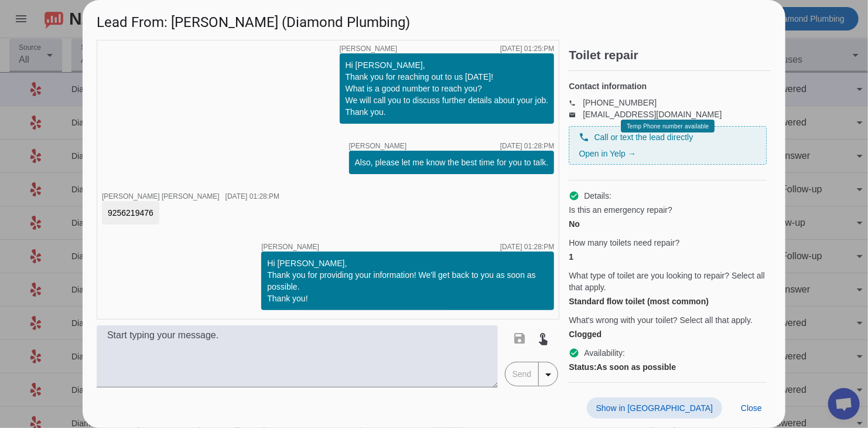 This screenshot has width=868, height=428. I want to click on span: Temp Phone number available, so click(668, 126).